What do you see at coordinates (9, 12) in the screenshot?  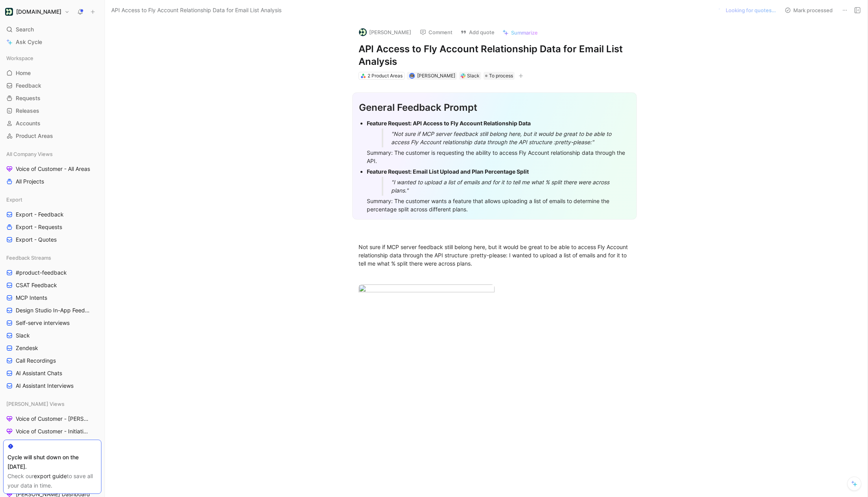 I see `img: Customer.io` at bounding box center [9, 12].